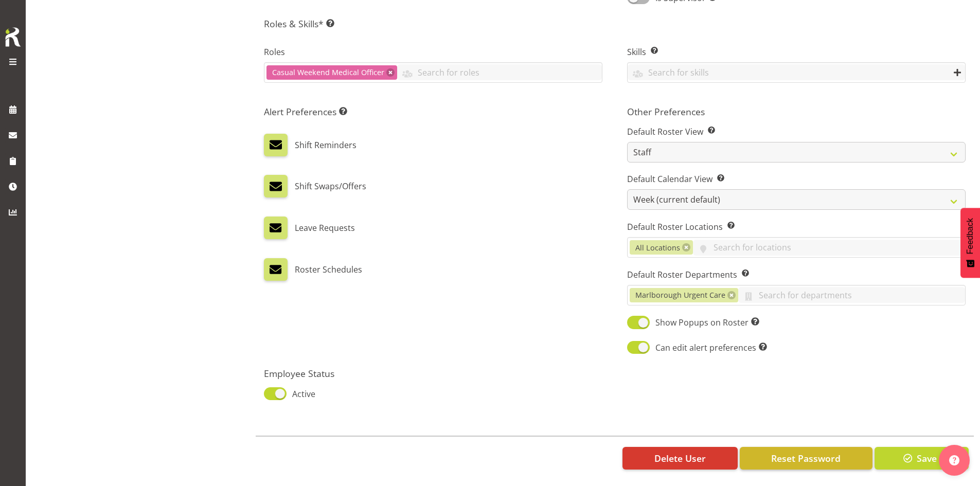 The image size is (980, 486). What do you see at coordinates (708, 348) in the screenshot?
I see `span: Can edit alert preferences` at bounding box center [708, 348].